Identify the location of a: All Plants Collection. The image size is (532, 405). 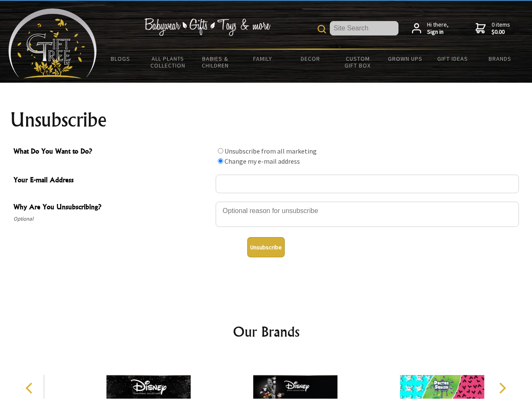
(168, 62).